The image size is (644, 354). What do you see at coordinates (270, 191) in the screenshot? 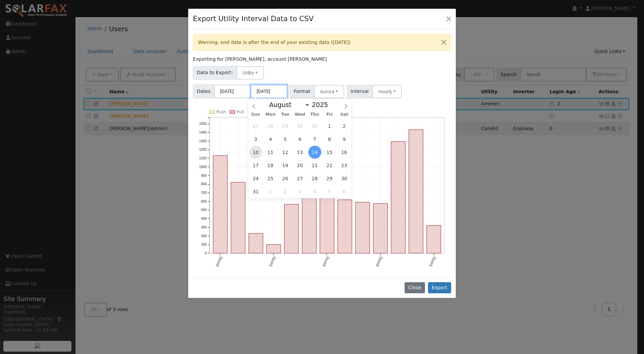
I see `span: September 1, 2025` at bounding box center [270, 191].